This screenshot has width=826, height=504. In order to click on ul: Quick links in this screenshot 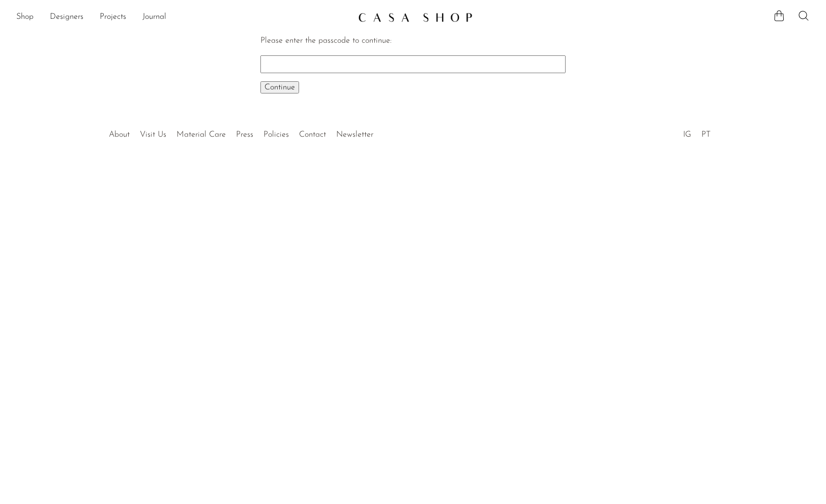, I will do `click(241, 133)`.